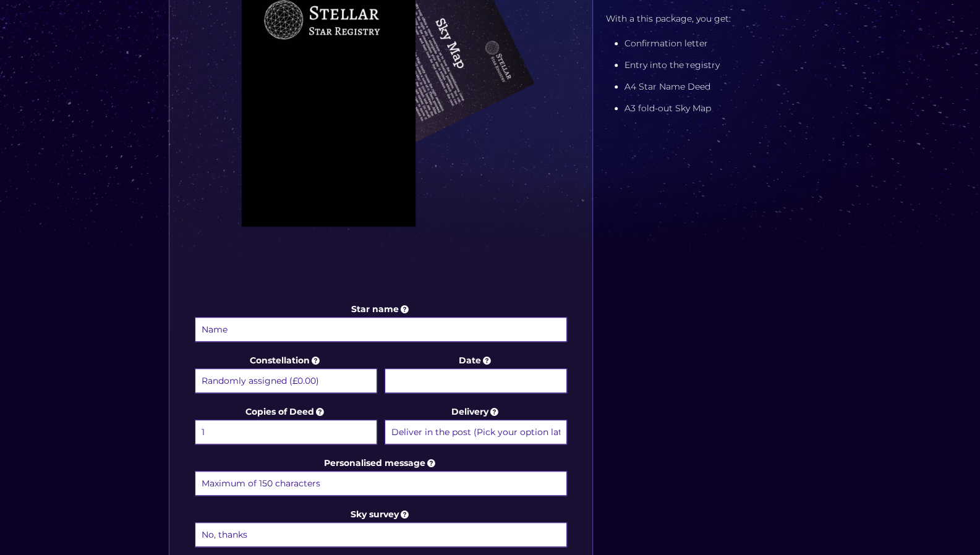  What do you see at coordinates (718, 108) in the screenshot?
I see `li: A3 fold-out Sky Map` at bounding box center [718, 108].